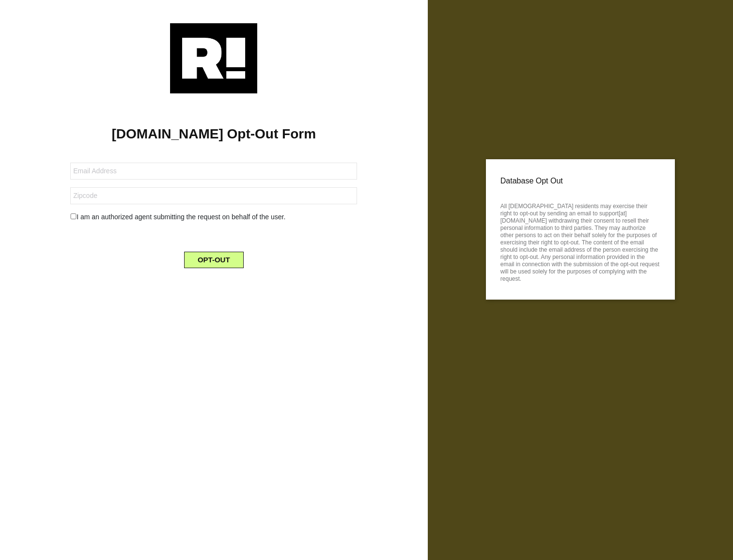  What do you see at coordinates (214, 195) in the screenshot?
I see `input: Zipcode` at bounding box center [214, 195].